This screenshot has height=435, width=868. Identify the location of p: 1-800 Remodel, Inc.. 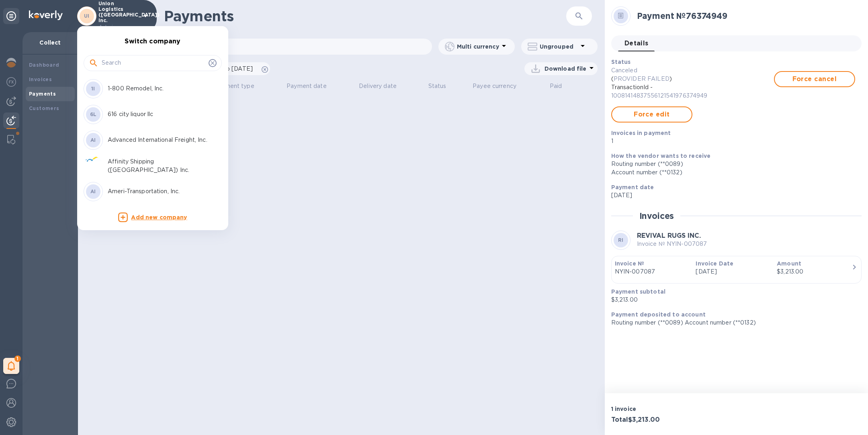
(158, 88).